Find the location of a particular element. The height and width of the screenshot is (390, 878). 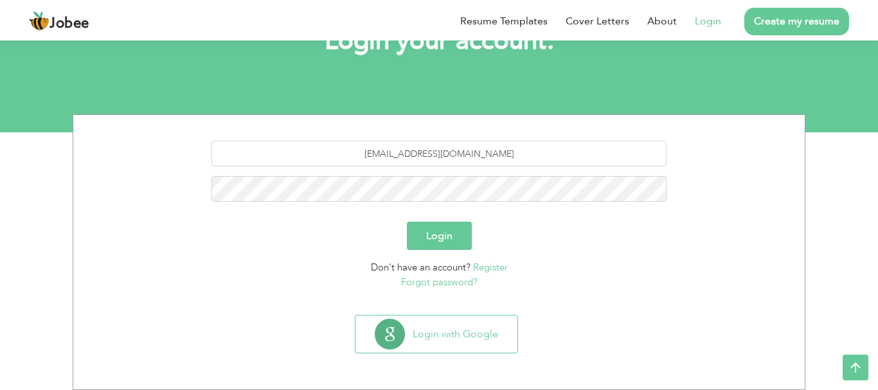

a: Forgot password? is located at coordinates (439, 282).